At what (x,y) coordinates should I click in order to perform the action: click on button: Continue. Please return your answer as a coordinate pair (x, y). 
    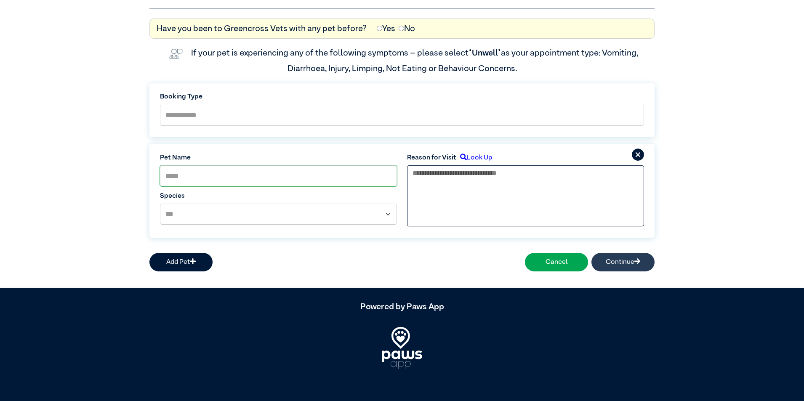
    Looking at the image, I should click on (623, 262).